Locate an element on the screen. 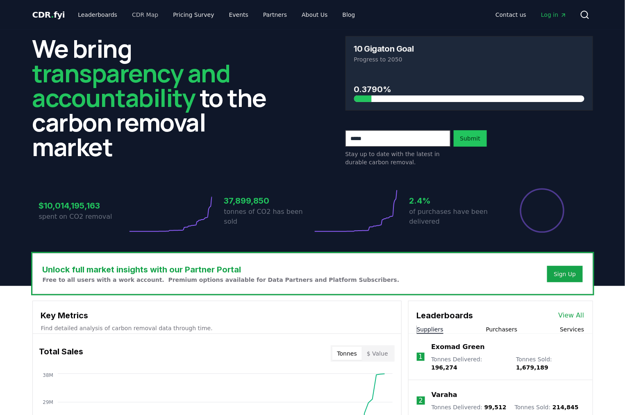 This screenshot has height=415, width=625. button: Services is located at coordinates (572, 330).